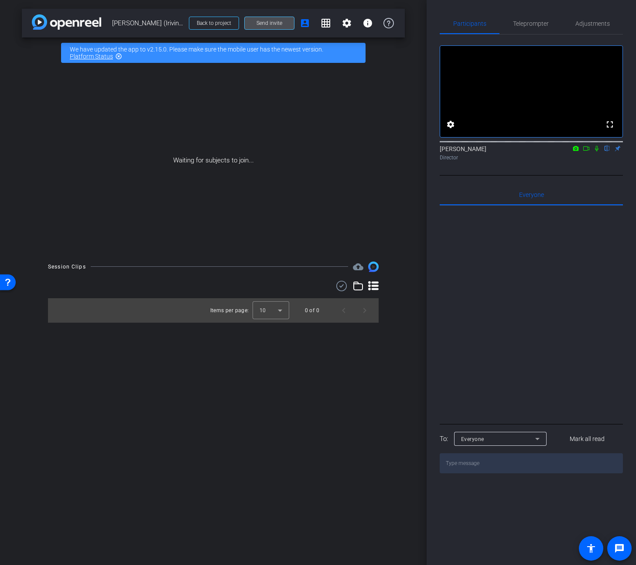 This screenshot has width=636, height=565. What do you see at coordinates (587, 439) in the screenshot?
I see `span: Mark all read` at bounding box center [587, 439].